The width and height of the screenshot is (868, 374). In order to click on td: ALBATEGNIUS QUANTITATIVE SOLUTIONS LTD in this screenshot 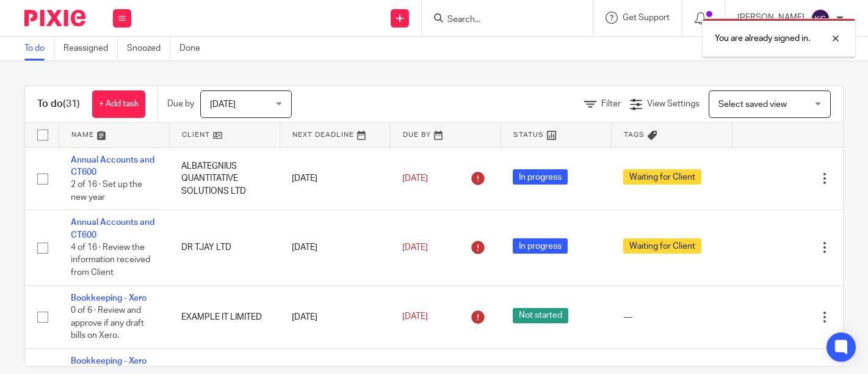, I will do `click(224, 178)`.